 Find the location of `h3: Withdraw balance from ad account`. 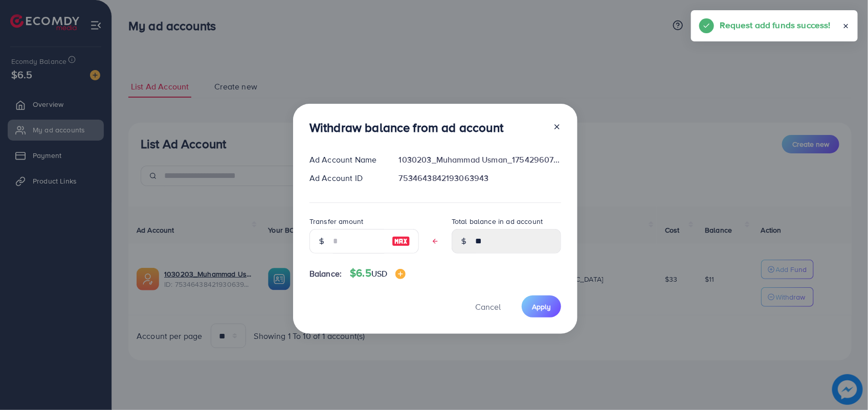

h3: Withdraw balance from ad account is located at coordinates (406, 127).